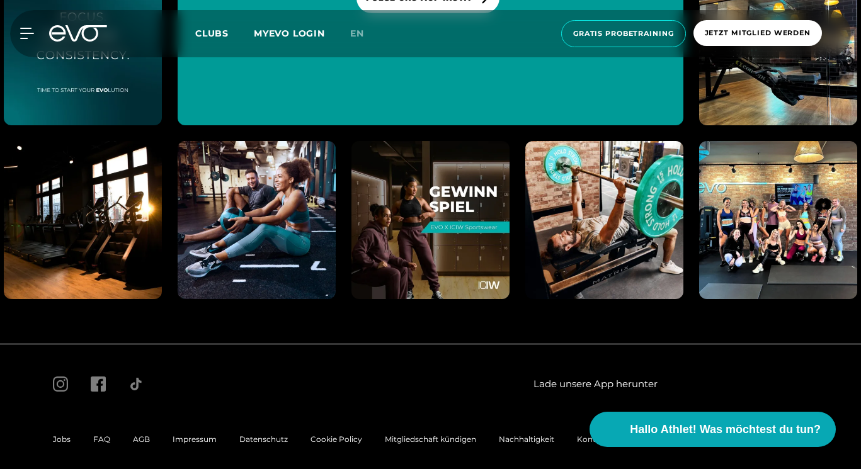 The width and height of the screenshot is (861, 469). I want to click on span: Hallo Athlet! Was möchtest du tun?, so click(725, 430).